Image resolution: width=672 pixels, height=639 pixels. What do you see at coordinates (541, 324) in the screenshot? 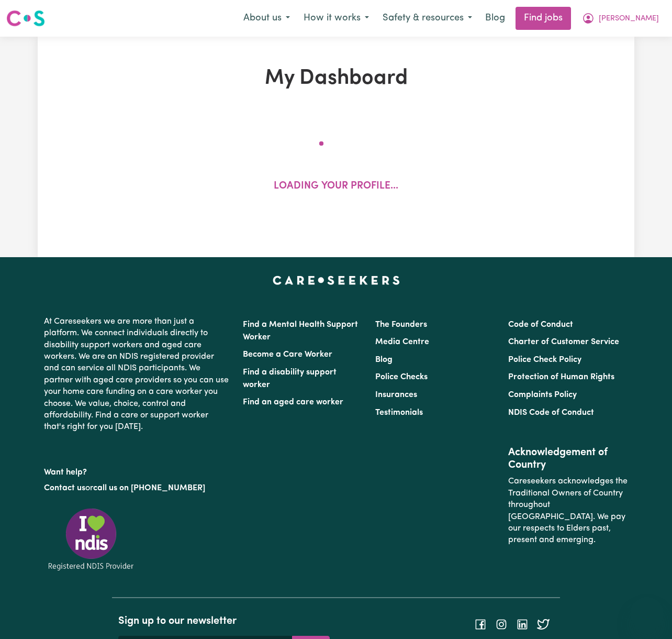
I see `a: Code of Conduct` at bounding box center [541, 324].